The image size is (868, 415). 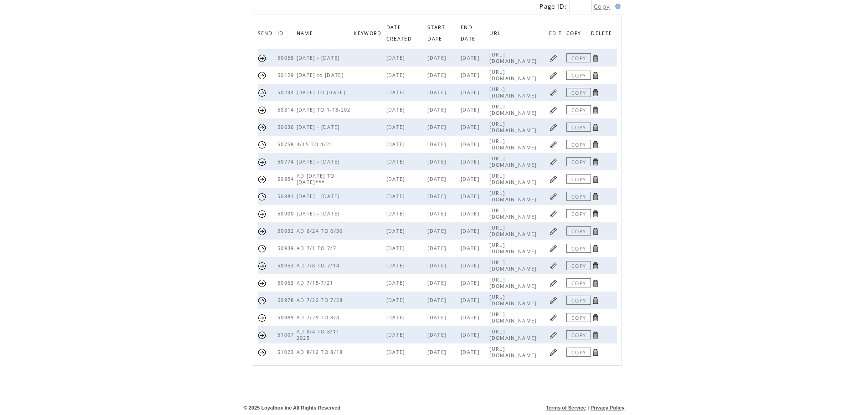 What do you see at coordinates (436, 32) in the screenshot?
I see `a: START DATE` at bounding box center [436, 32].